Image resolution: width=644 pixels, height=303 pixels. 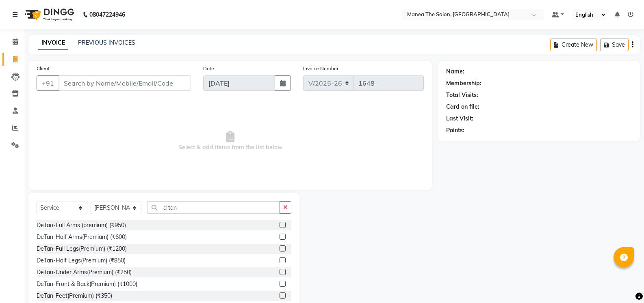 What do you see at coordinates (53, 43) in the screenshot?
I see `a: INVOICE` at bounding box center [53, 43].